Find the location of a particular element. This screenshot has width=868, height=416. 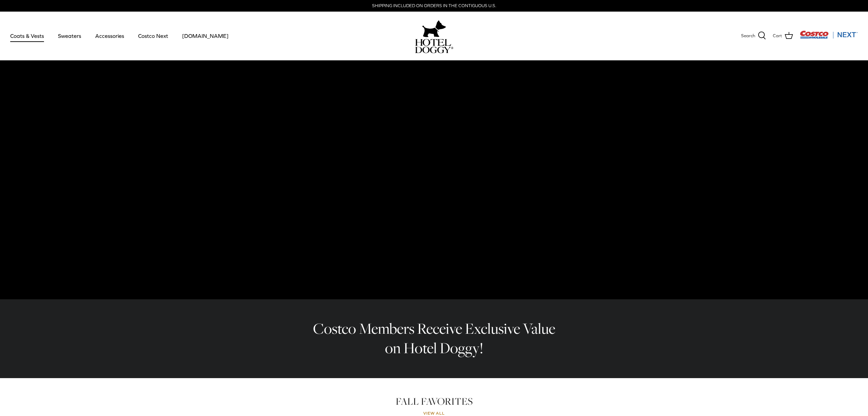

a: Cart is located at coordinates (783, 36).